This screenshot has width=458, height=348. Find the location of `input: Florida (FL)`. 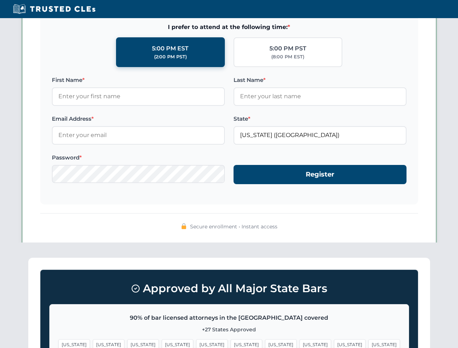

input: Florida (FL) is located at coordinates (320, 135).